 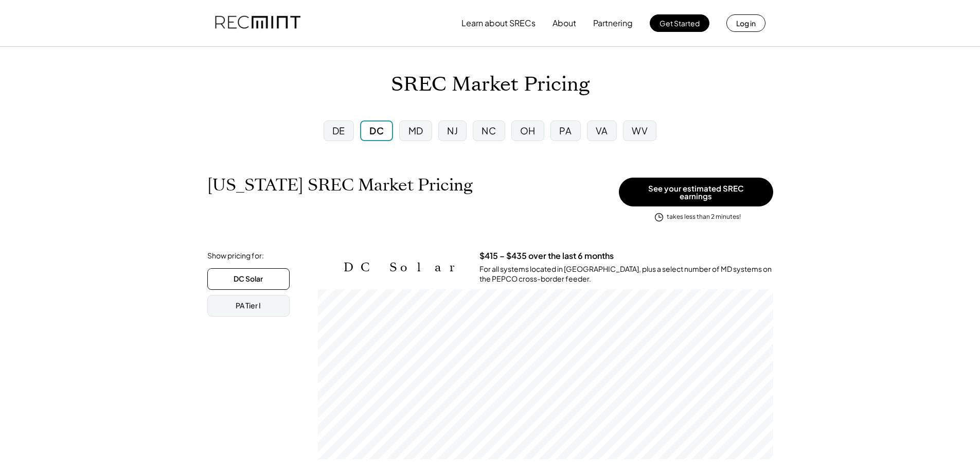 I want to click on div: takes less than 2 minutes!, so click(x=704, y=217).